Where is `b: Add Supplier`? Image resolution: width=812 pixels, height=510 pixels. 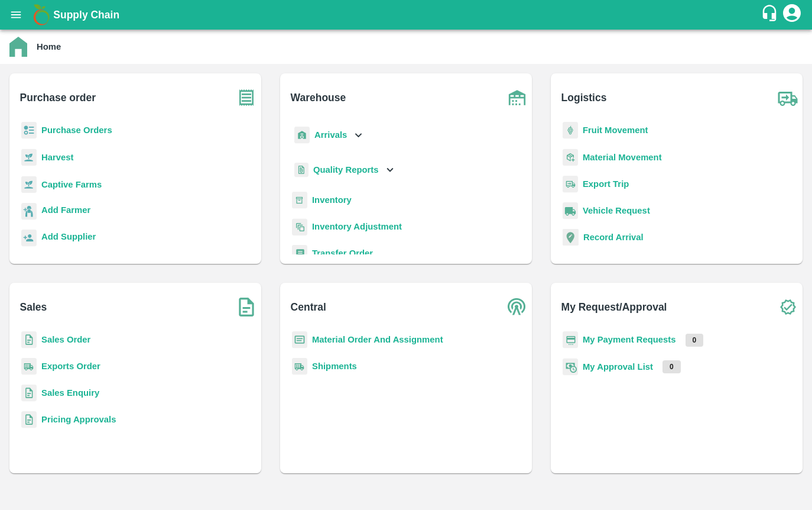
b: Add Supplier is located at coordinates (69, 237).